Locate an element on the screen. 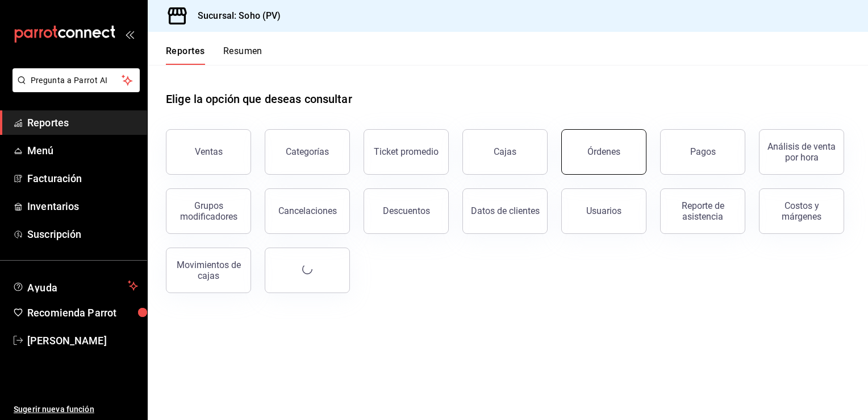  span: Facturación is located at coordinates (82, 178).